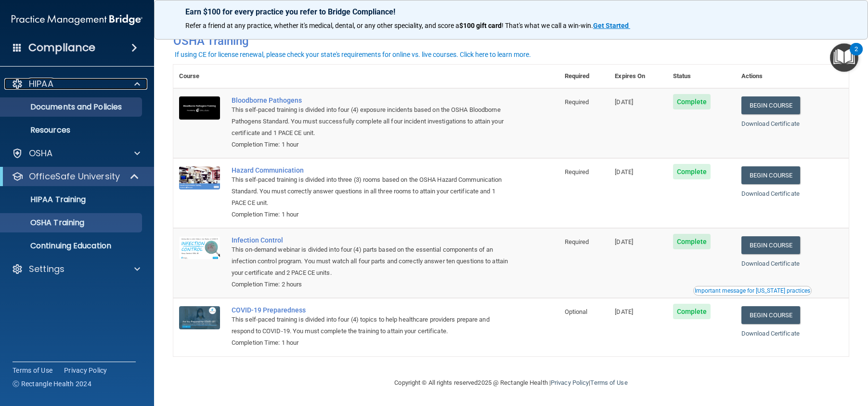 Image resolution: width=868 pixels, height=406 pixels. What do you see at coordinates (52, 384) in the screenshot?
I see `span: Ⓒ Rectangle Health 2024` at bounding box center [52, 384].